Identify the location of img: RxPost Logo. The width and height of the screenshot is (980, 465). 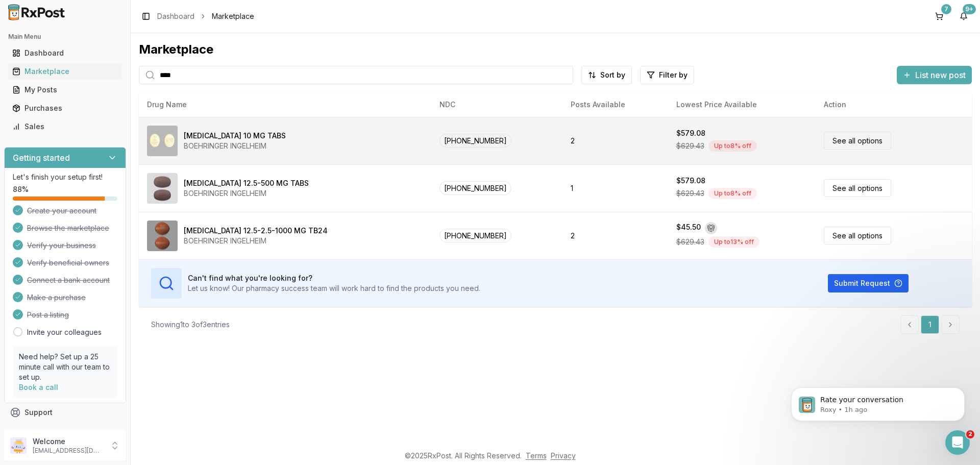
(36, 12).